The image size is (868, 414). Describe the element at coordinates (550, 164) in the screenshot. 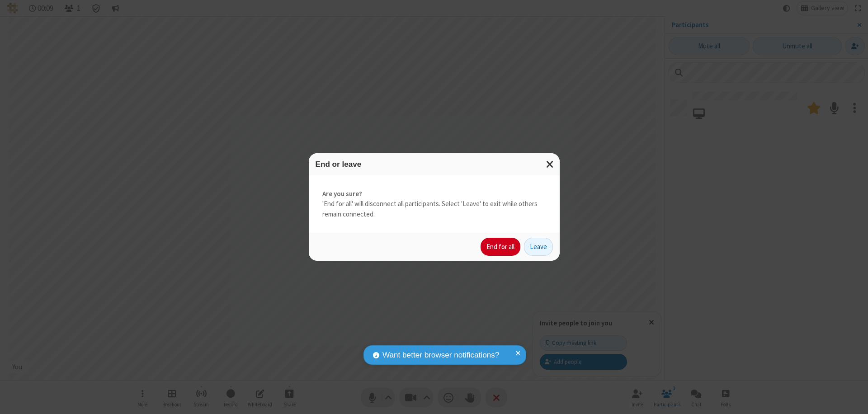

I see `button: Close modal` at that location.